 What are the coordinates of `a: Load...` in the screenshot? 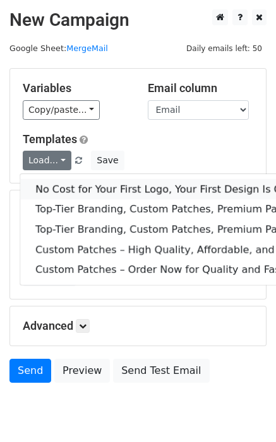 It's located at (47, 160).